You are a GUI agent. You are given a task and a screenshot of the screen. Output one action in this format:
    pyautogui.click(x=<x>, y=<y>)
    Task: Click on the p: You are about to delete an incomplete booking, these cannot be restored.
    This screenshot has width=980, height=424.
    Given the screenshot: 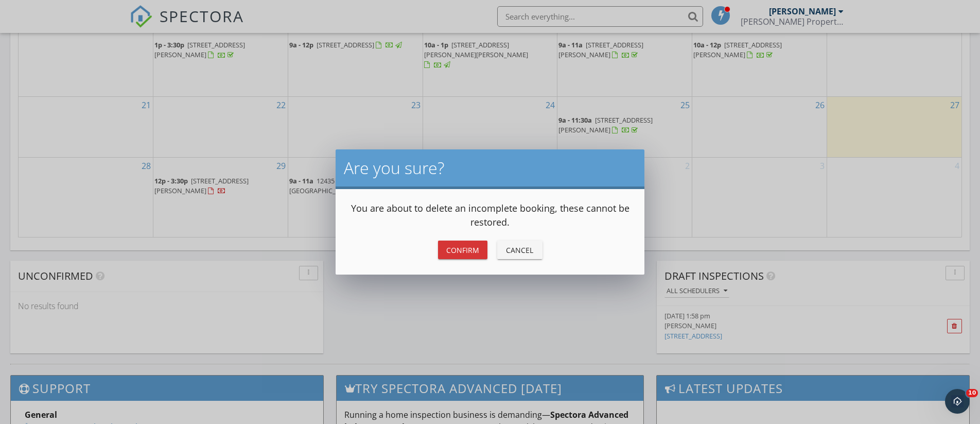 What is the action you would take?
    pyautogui.click(x=490, y=215)
    